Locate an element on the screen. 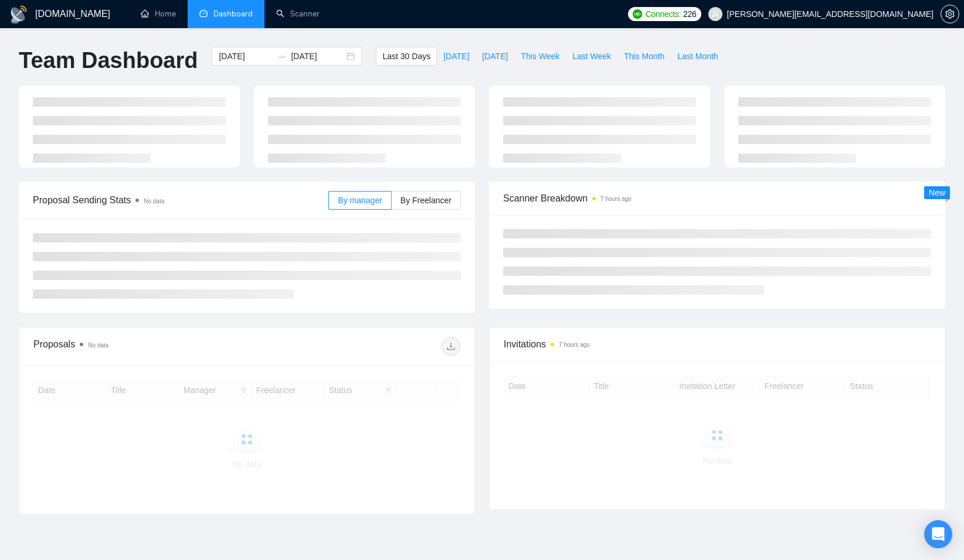 Image resolution: width=964 pixels, height=560 pixels. span: swap-right is located at coordinates (281, 56).